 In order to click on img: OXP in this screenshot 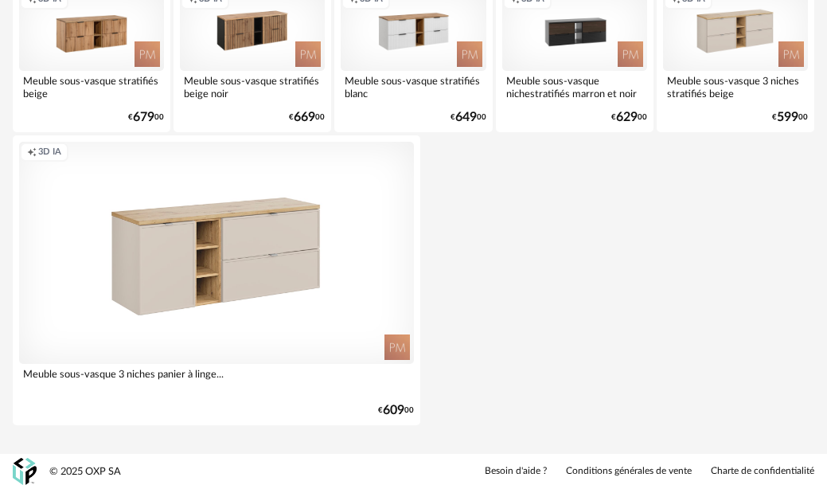, I will do `click(25, 471)`.